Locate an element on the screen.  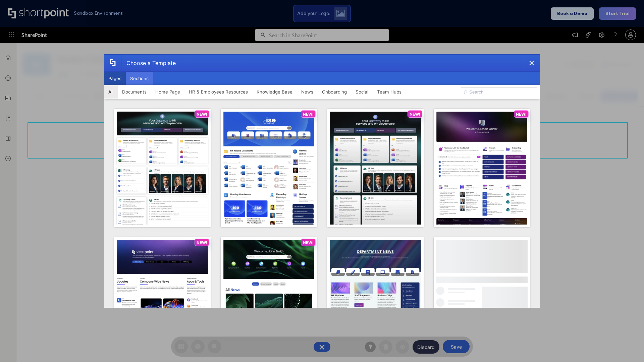
div: Chat Widget is located at coordinates (627, 346).